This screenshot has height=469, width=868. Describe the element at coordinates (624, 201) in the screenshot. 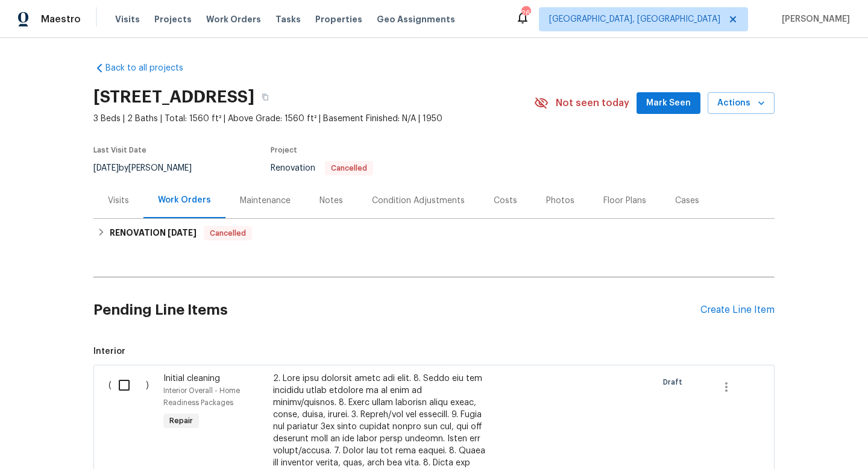

I see `div: Floor Plans` at that location.